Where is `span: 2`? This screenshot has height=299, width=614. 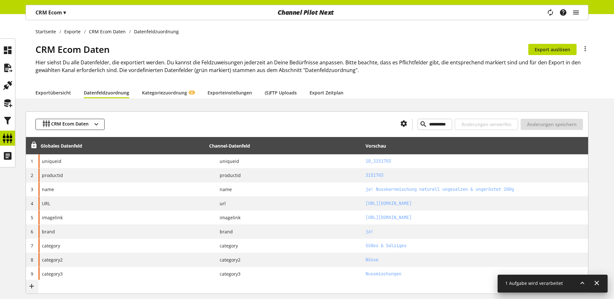 span: 2 is located at coordinates (32, 175).